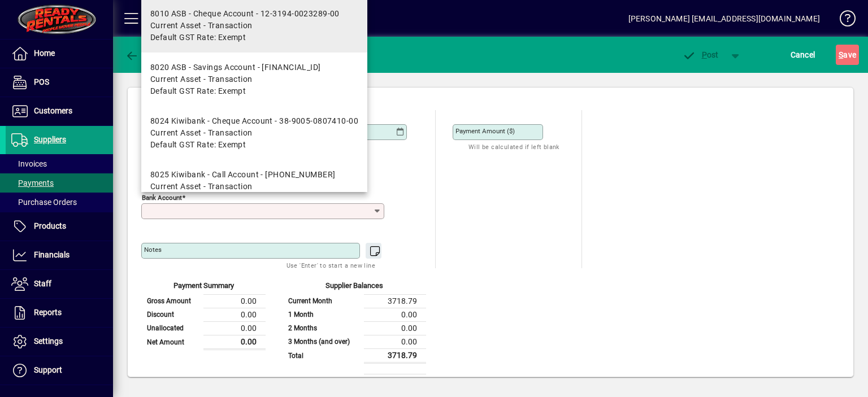 This screenshot has width=868, height=397. I want to click on span: Settings, so click(48, 342).